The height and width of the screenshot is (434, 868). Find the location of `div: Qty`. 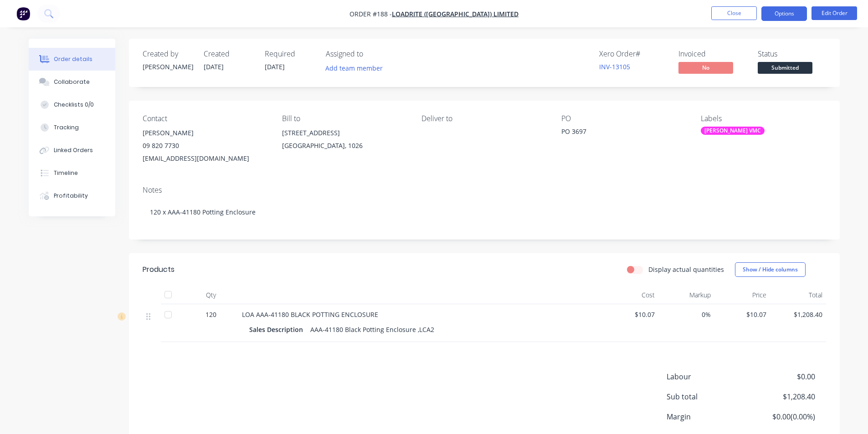

div: Qty is located at coordinates (211, 295).